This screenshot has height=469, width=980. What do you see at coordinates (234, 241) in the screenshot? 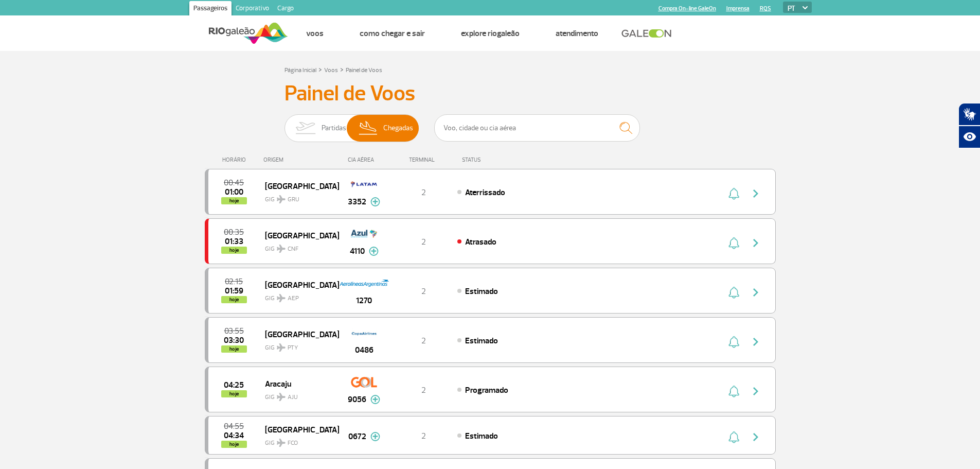
I see `span: 2025-09-26 01:33:00` at bounding box center [234, 241].